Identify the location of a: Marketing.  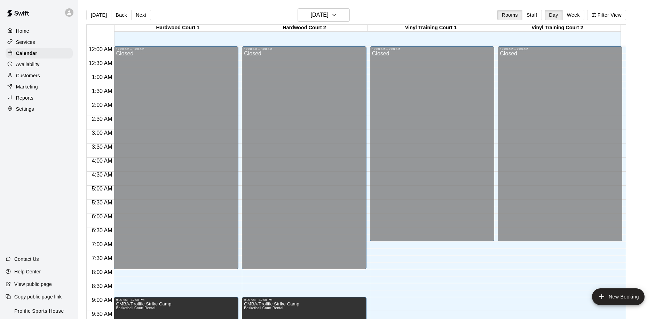
(39, 87).